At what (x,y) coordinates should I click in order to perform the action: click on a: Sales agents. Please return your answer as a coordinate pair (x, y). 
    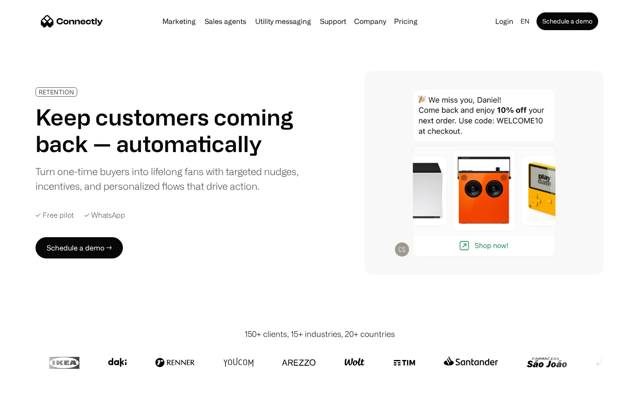
    Looking at the image, I should click on (225, 21).